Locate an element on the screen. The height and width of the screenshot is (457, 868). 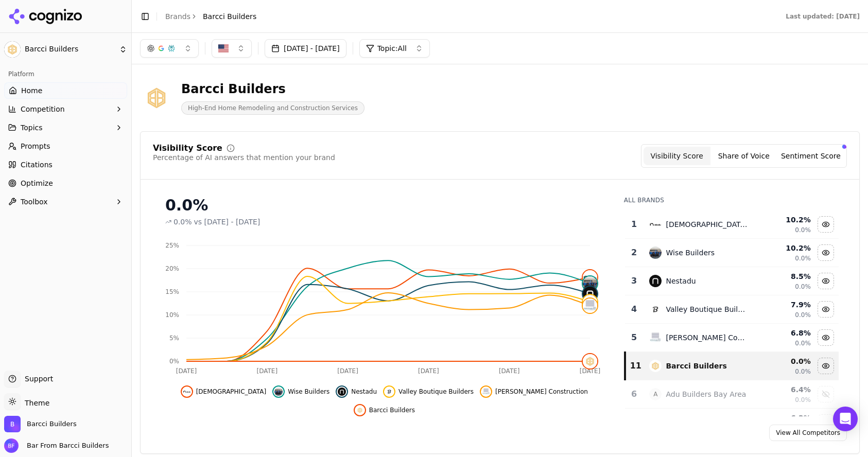
button: Open user button is located at coordinates (56, 446).